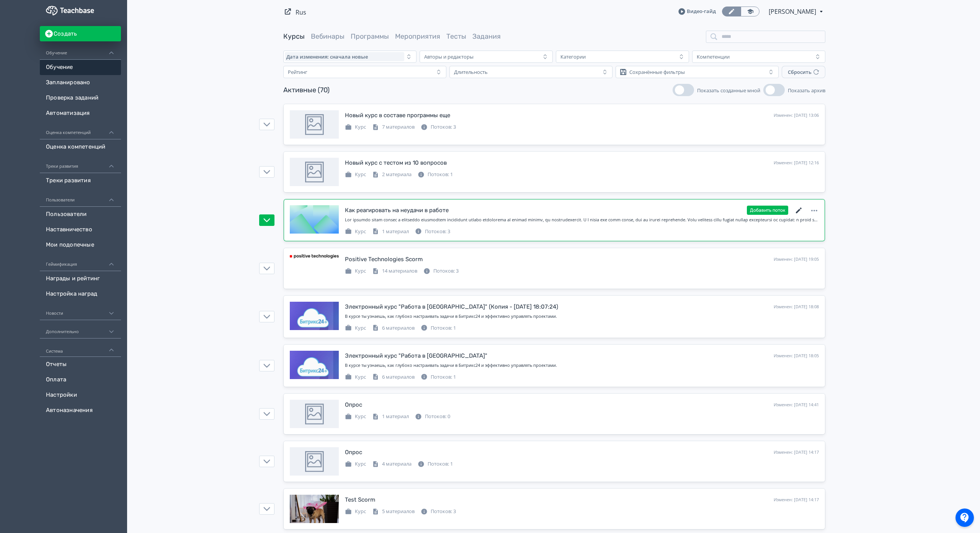  What do you see at coordinates (471, 72) in the screenshot?
I see `div: Длительность` at bounding box center [471, 72].